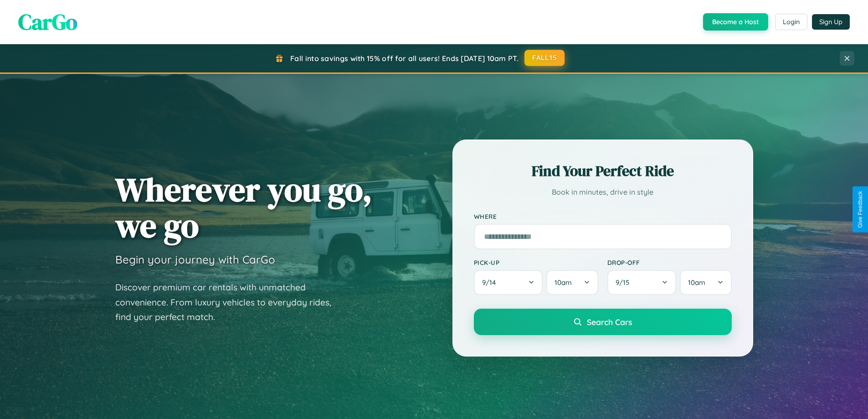 This screenshot has height=419, width=868. Describe the element at coordinates (509, 282) in the screenshot. I see `button: 9/14` at that location.